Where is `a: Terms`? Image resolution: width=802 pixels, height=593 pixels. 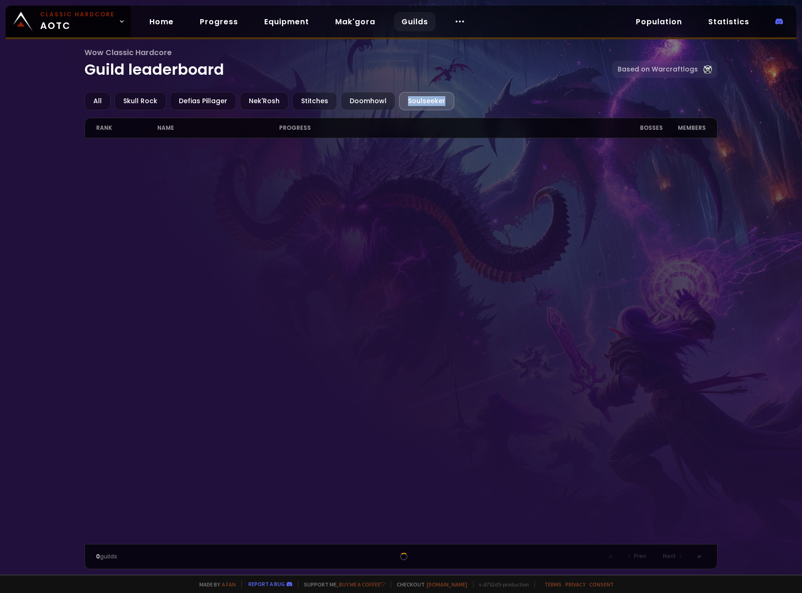 a: Terms is located at coordinates (553, 584).